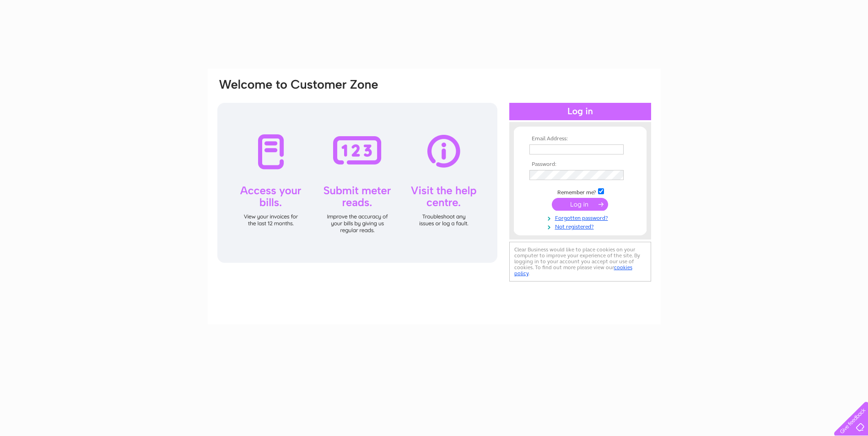  What do you see at coordinates (581, 217) in the screenshot?
I see `a: Forgotten password?` at bounding box center [581, 217].